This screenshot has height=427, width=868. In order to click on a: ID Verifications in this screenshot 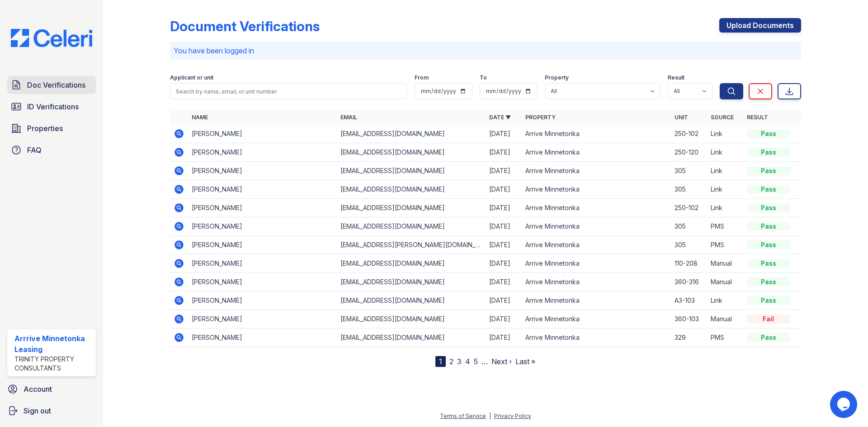, I will do `click(51, 106)`.